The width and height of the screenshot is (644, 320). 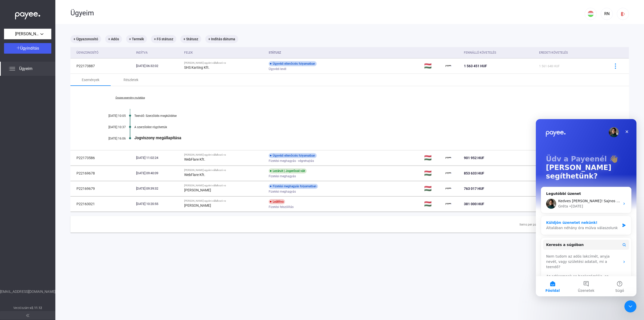 I want to click on img: plus-white.svg, so click(x=18, y=48).